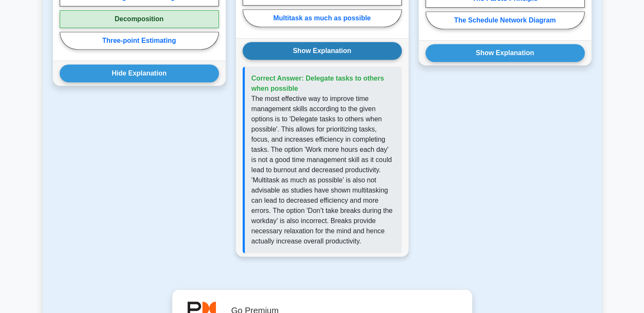  What do you see at coordinates (322, 18) in the screenshot?
I see `label: Multitask as much as possible` at bounding box center [322, 18].